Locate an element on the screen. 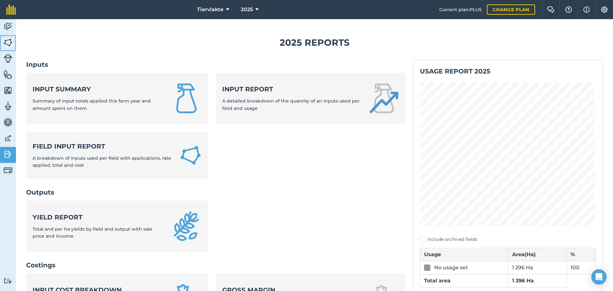 This screenshot has width=613, height=291. label: Include archived fields is located at coordinates (508, 239).